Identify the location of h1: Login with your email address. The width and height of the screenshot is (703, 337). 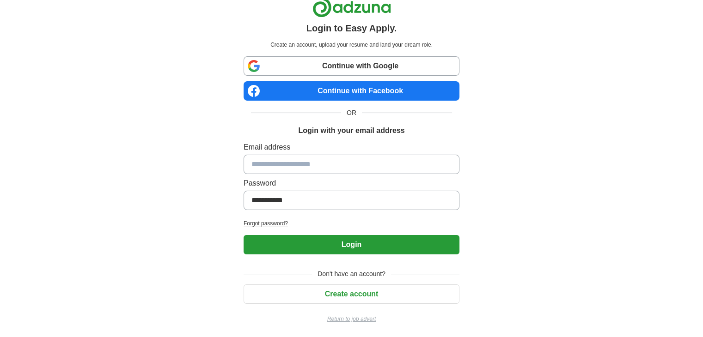
(351, 131).